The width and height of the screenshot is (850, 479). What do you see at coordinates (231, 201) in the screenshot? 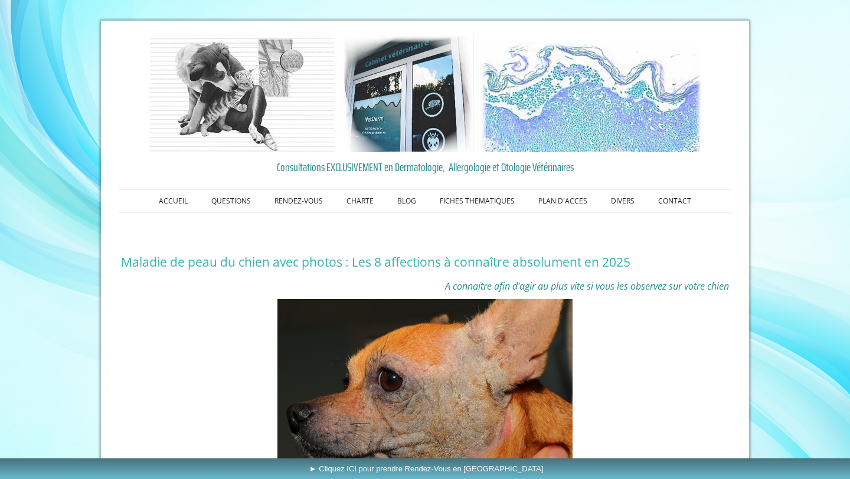
I see `a: QUESTIONS` at bounding box center [231, 201].